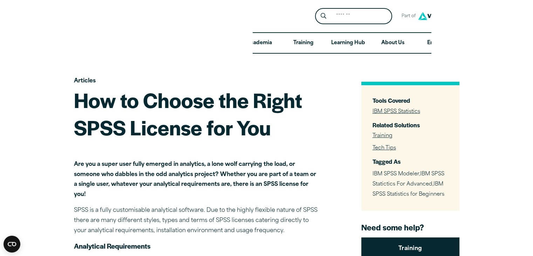 The width and height of the screenshot is (533, 256). What do you see at coordinates (410, 227) in the screenshot?
I see `h4: Need some help?` at bounding box center [410, 227].